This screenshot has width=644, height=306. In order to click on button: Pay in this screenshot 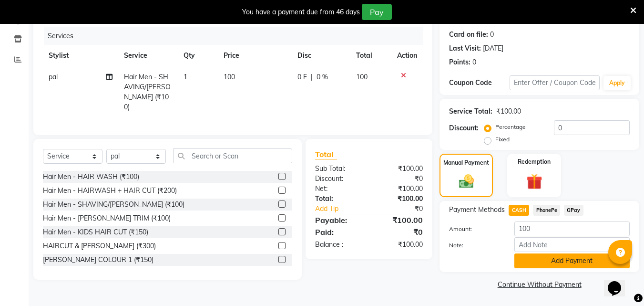, I will do `click(377, 12)`.